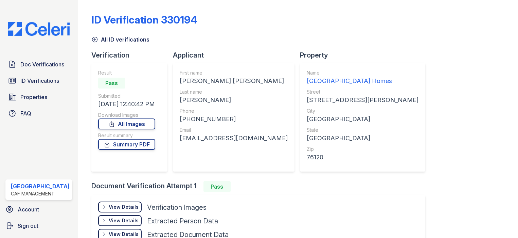 Image resolution: width=518 pixels, height=238 pixels. I want to click on span: Doc Verifications, so click(42, 64).